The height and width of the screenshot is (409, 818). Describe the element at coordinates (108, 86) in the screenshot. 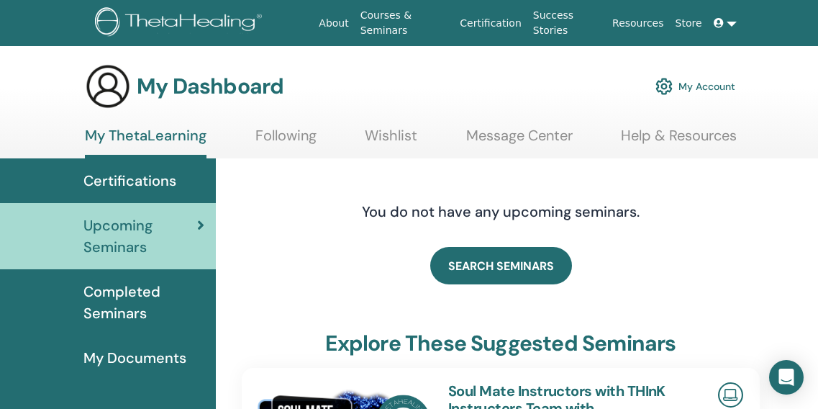

I see `img: generic-user-icon.jpg` at that location.